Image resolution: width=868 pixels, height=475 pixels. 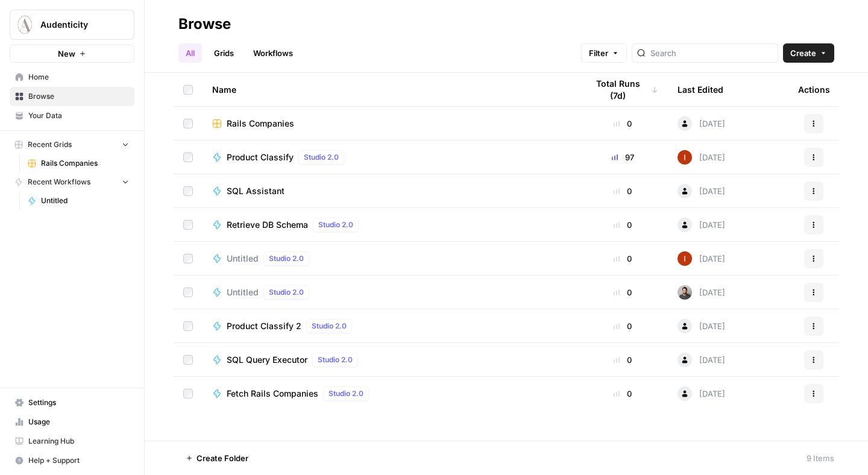 What do you see at coordinates (59, 182) in the screenshot?
I see `span: Recent Workflows` at bounding box center [59, 182].